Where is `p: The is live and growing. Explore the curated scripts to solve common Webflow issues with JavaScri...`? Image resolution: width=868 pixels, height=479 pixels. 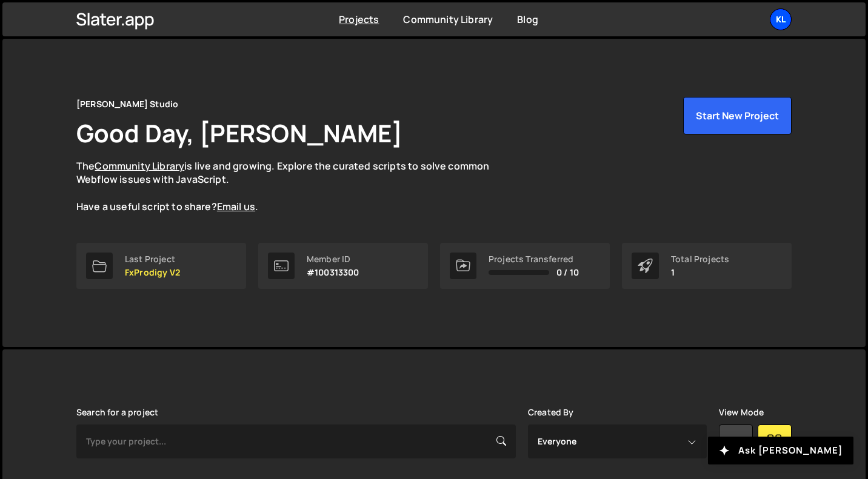 p: The is live and growing. Explore the curated scripts to solve common Webflow issues with JavaScri... is located at coordinates (294, 186).